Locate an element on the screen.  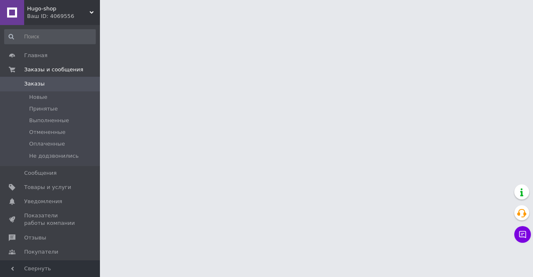
span: Покупатели is located at coordinates (41, 252).